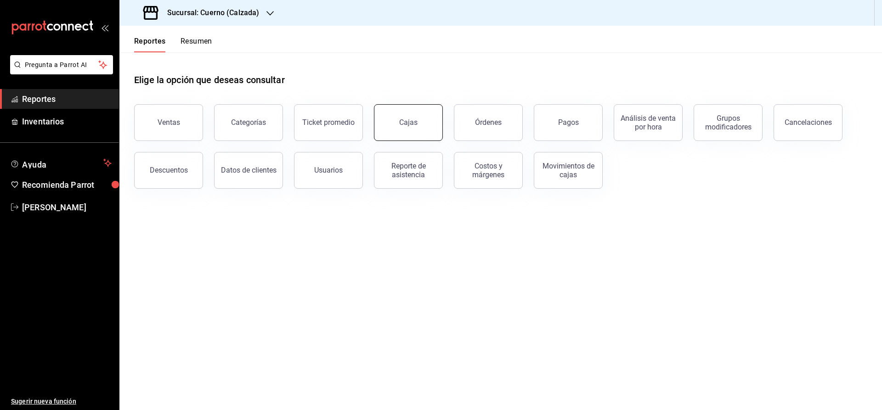  I want to click on button: Pagos, so click(568, 123).